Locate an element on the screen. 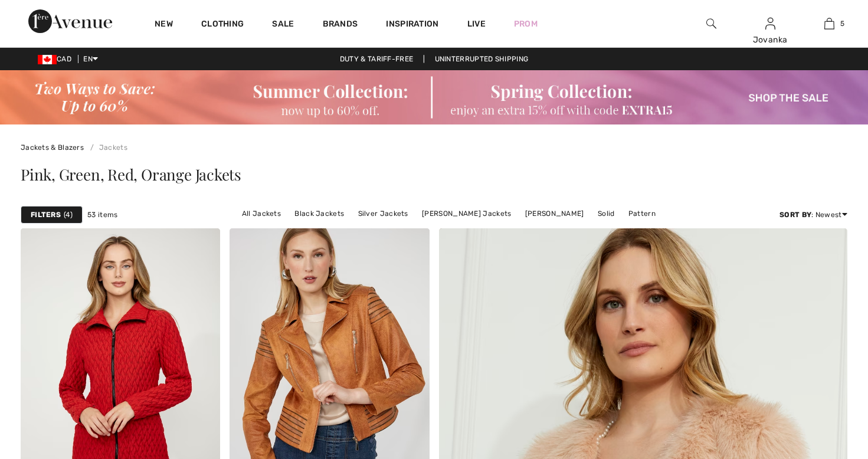 Image resolution: width=868 pixels, height=459 pixels. a: Jackets & Blazers is located at coordinates (52, 147).